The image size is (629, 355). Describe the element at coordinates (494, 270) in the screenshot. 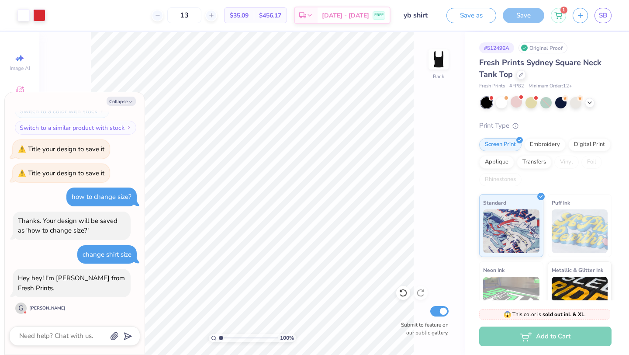

I see `span: Neon Ink` at that location.